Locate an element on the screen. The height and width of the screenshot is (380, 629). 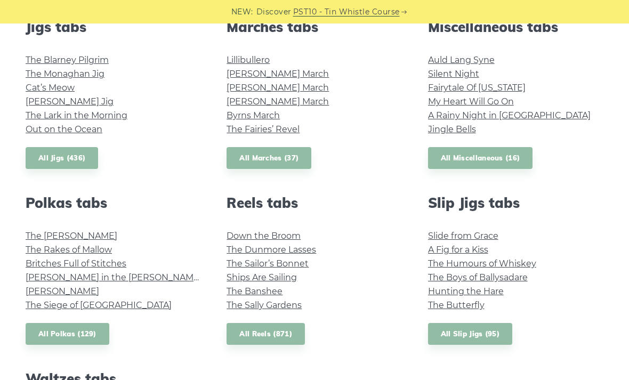
a: Ships Are Sailing is located at coordinates (262, 277).